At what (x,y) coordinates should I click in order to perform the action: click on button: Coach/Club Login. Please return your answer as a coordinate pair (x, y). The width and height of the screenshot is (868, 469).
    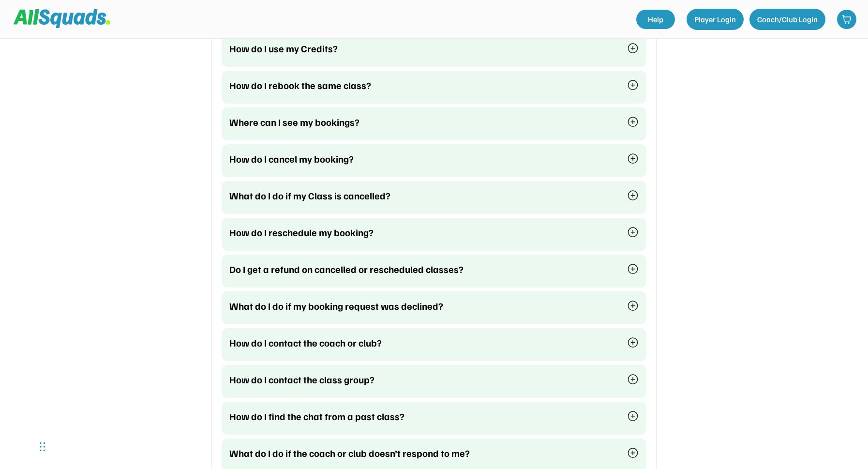
    Looking at the image, I should click on (787, 19).